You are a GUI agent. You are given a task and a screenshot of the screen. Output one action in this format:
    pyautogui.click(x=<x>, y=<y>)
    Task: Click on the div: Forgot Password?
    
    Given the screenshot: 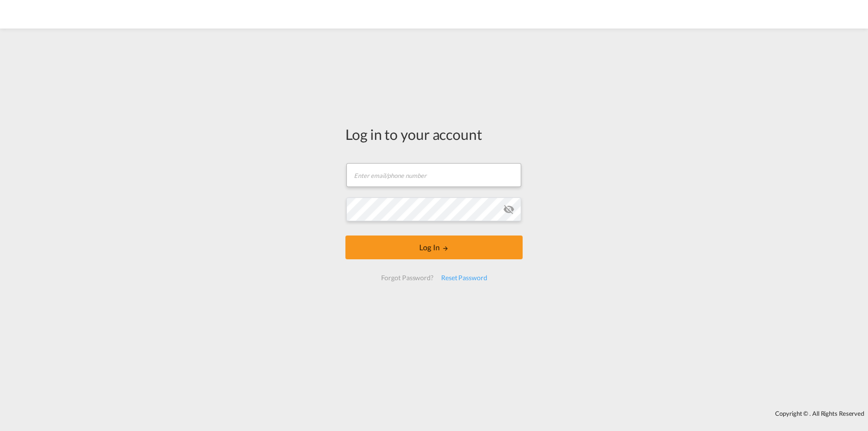 What is the action you would take?
    pyautogui.click(x=407, y=278)
    